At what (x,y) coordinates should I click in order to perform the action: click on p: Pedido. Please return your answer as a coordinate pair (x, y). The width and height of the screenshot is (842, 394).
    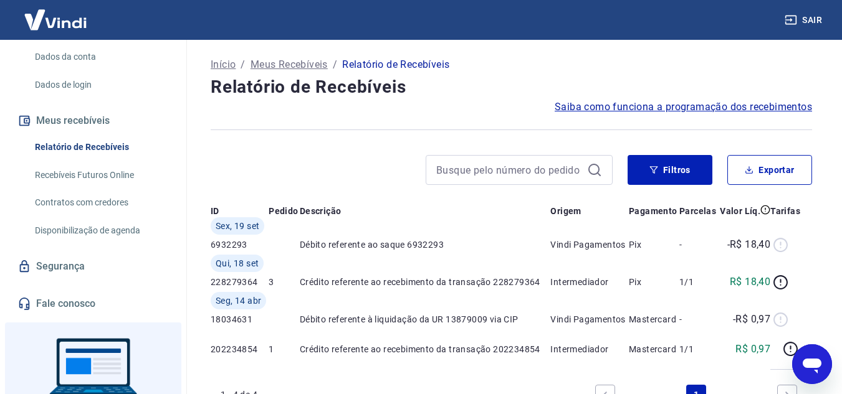
    Looking at the image, I should click on (283, 211).